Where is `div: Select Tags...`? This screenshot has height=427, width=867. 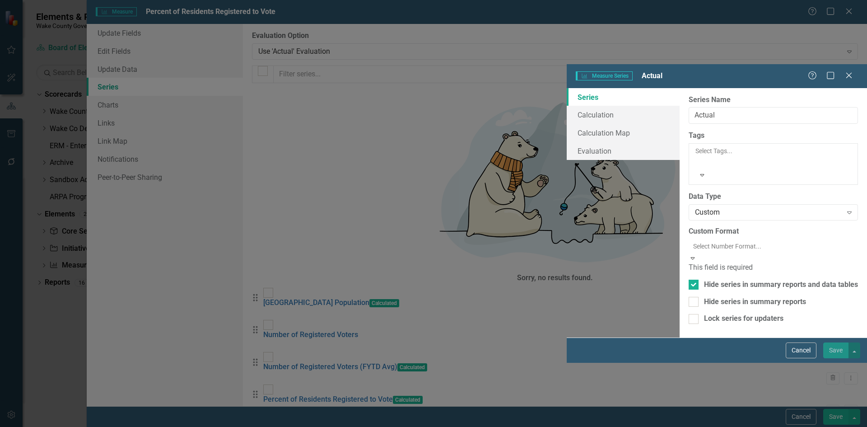 div: Select Tags... is located at coordinates (773, 151).